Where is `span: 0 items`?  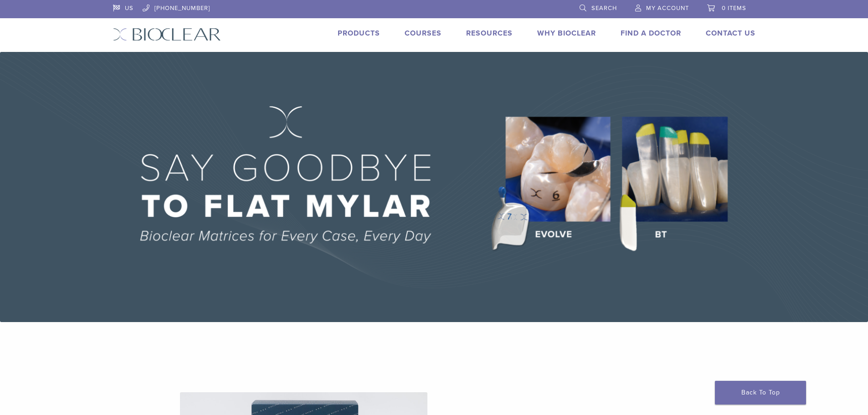
span: 0 items is located at coordinates (734, 8).